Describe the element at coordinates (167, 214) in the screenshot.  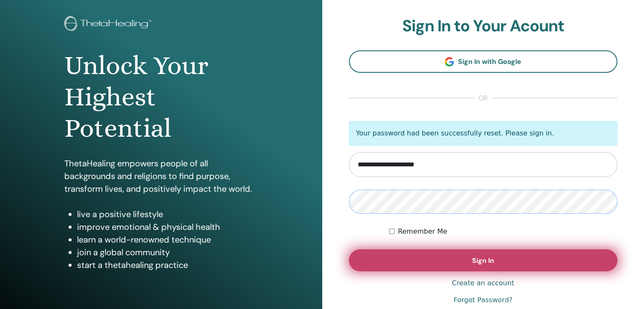
I see `li: live a positive lifestyle` at that location.